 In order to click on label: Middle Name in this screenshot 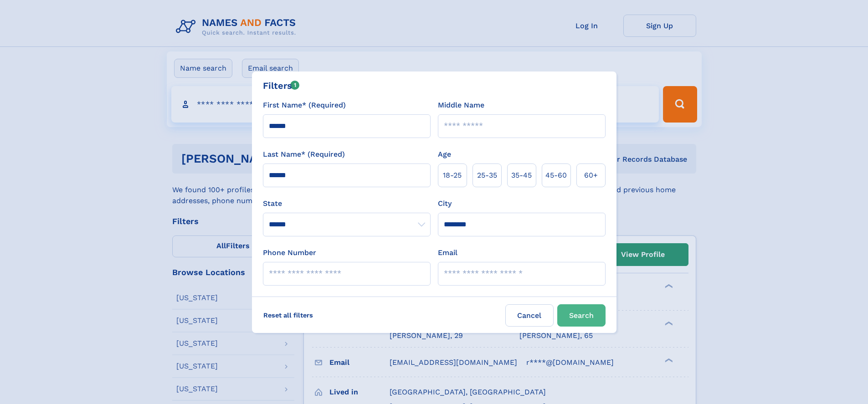, I will do `click(461, 105)`.